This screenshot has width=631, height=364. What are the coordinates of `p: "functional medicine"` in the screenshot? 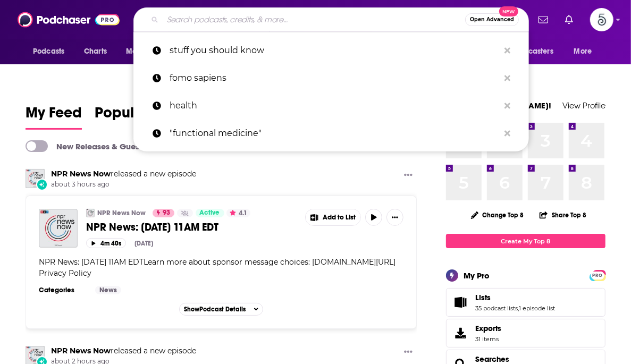 It's located at (335, 133).